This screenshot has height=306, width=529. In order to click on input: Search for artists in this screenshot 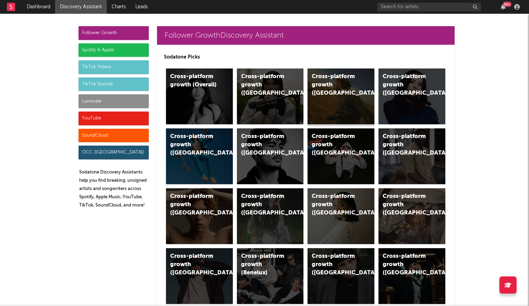, I will do `click(429, 7)`.